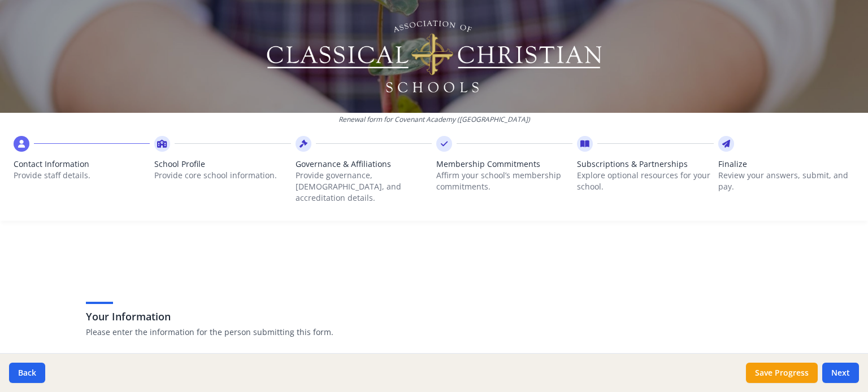 The image size is (868, 392). Describe the element at coordinates (363, 165) in the screenshot. I see `span: Governance & Affiliations` at that location.